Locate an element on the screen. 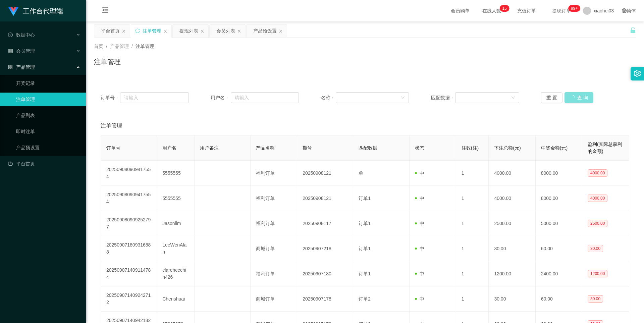  div: 产品预设置 is located at coordinates (265, 31).